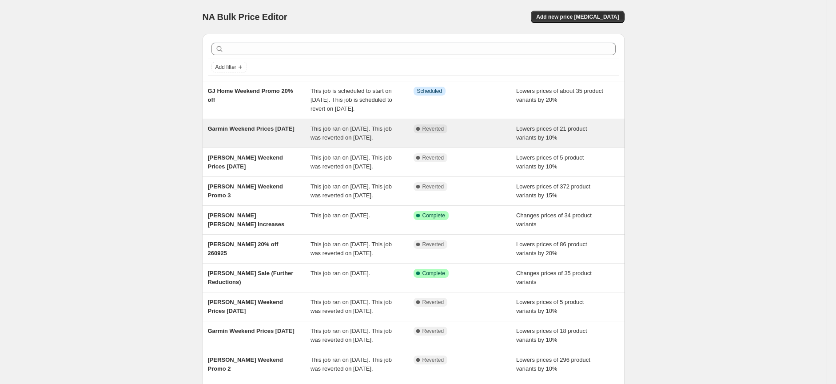  Describe the element at coordinates (229, 67) in the screenshot. I see `button: Add filter` at that location.